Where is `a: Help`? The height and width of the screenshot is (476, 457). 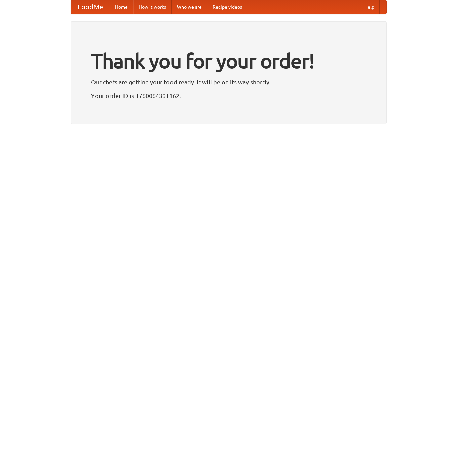
a: Help is located at coordinates (369, 7).